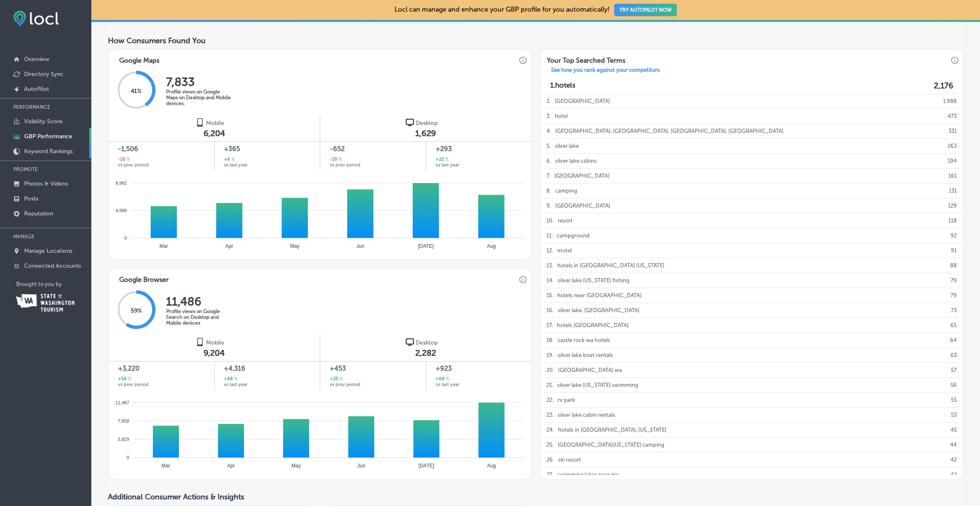 Image resolution: width=980 pixels, height=506 pixels. I want to click on p: 17 ., so click(549, 325).